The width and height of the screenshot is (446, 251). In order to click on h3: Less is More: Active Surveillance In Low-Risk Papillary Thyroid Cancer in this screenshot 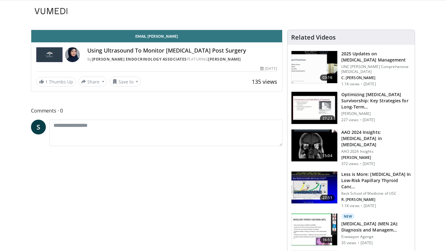, I will do `click(376, 181)`.